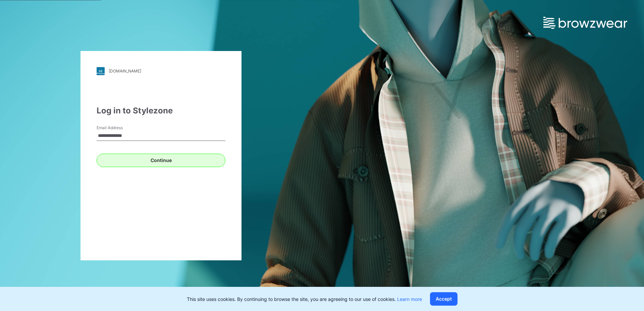 The image size is (644, 311). I want to click on p: This site uses cookies. By continuing to browse the site, you are agreeing to our use of cookies., so click(305, 298).